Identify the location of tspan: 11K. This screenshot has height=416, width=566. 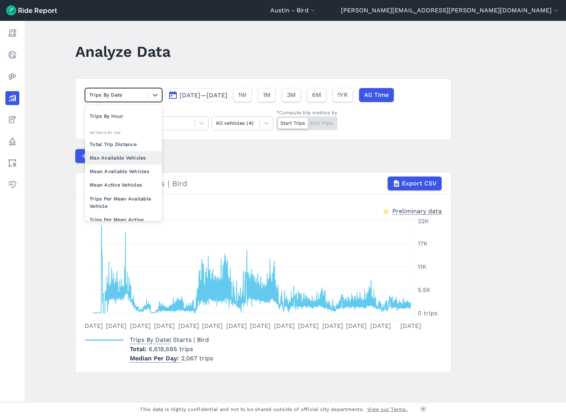
(422, 267).